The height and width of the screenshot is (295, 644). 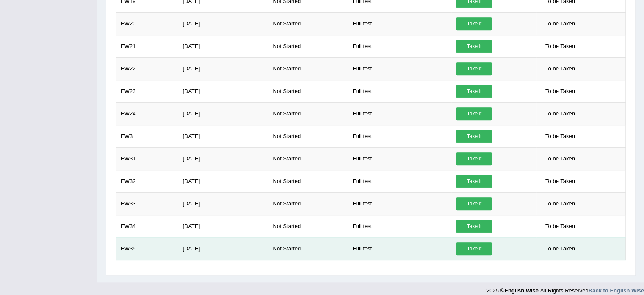 What do you see at coordinates (616, 290) in the screenshot?
I see `a: Back to English Wise` at bounding box center [616, 290].